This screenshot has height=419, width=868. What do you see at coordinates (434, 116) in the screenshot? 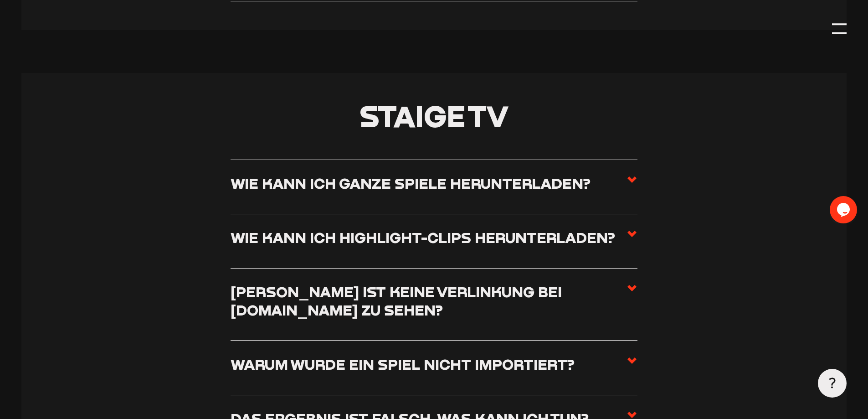
I see `span: Staige TV` at bounding box center [434, 116].